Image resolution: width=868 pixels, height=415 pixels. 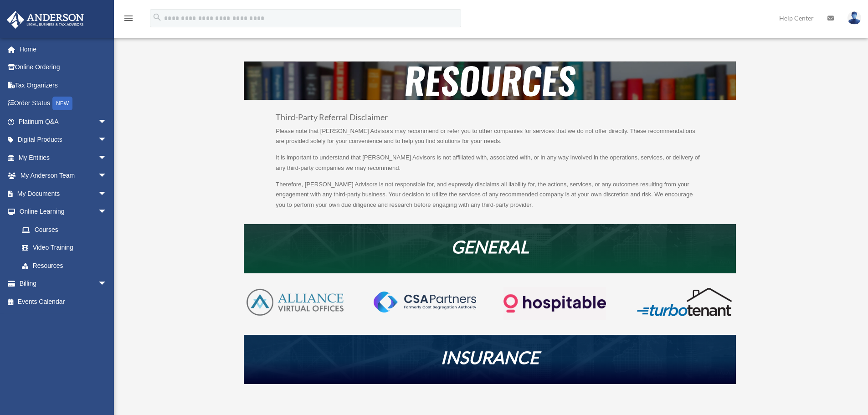 I want to click on a: Video Training, so click(x=66, y=248).